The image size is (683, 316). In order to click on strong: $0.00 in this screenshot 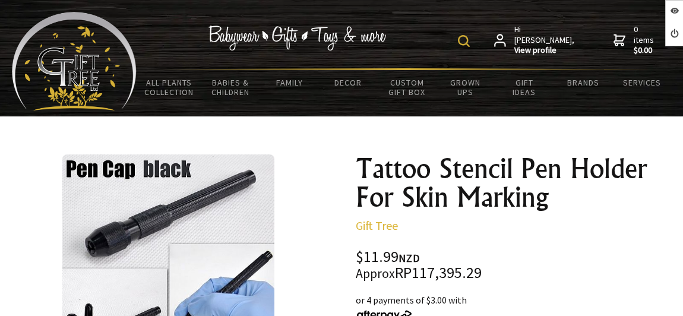, I will do `click(645, 50)`.